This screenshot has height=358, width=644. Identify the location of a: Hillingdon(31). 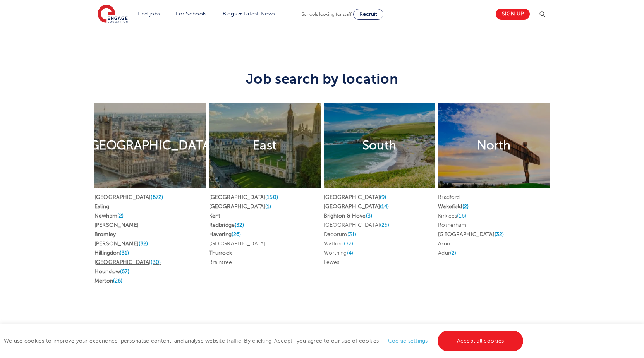
(112, 253).